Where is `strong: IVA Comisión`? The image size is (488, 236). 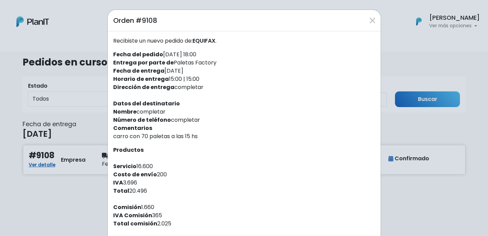 strong: IVA Comisión is located at coordinates (133, 216).